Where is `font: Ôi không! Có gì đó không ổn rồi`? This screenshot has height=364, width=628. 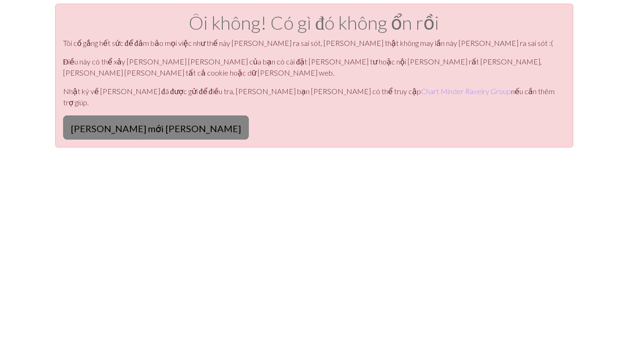
font: Ôi không! Có gì đó không ổn rồi is located at coordinates (314, 23).